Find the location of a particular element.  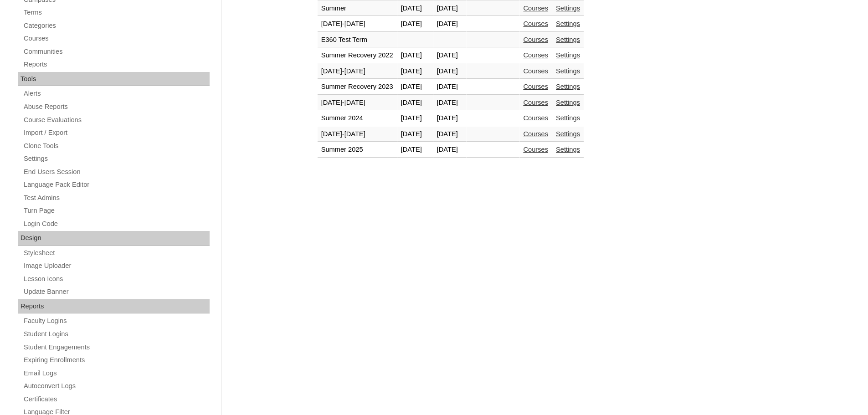

a: Autoconvert Logs is located at coordinates (116, 386).